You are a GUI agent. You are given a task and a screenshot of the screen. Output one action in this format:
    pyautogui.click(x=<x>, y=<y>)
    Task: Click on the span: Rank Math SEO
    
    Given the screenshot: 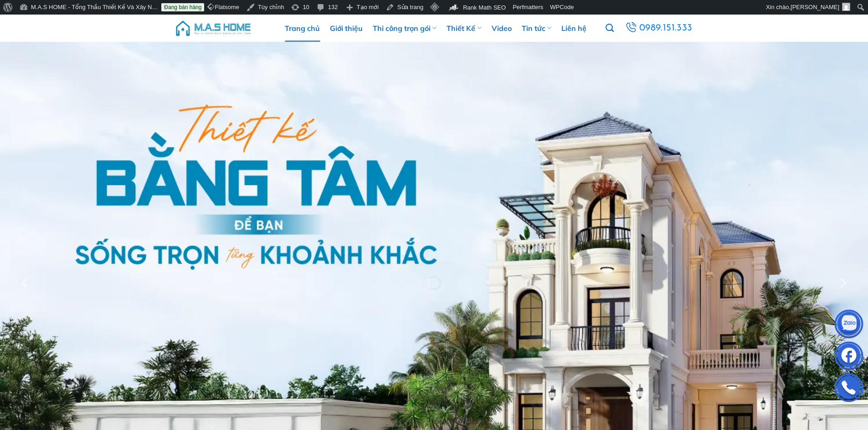 What is the action you would take?
    pyautogui.click(x=484, y=8)
    